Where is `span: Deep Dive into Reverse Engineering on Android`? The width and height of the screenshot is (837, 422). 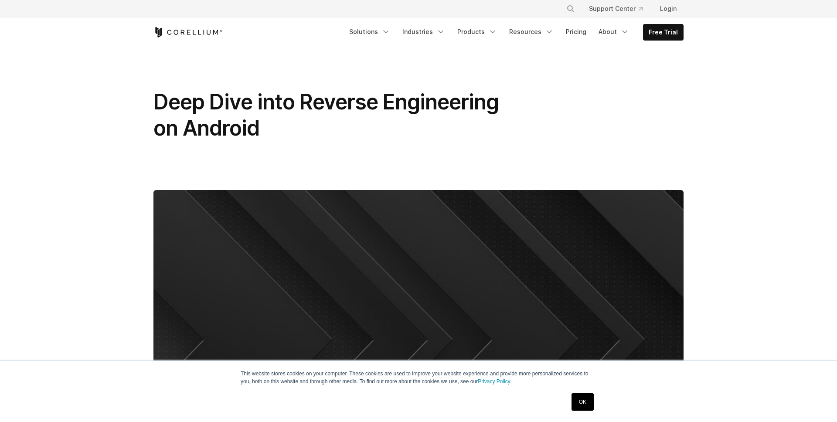
span: Deep Dive into Reverse Engineering on Android is located at coordinates (326, 115).